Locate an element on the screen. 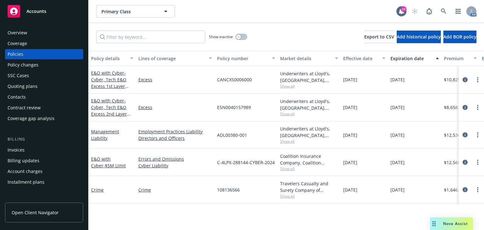 This screenshot has height=230, width=484. button: Policy details is located at coordinates (112, 58).